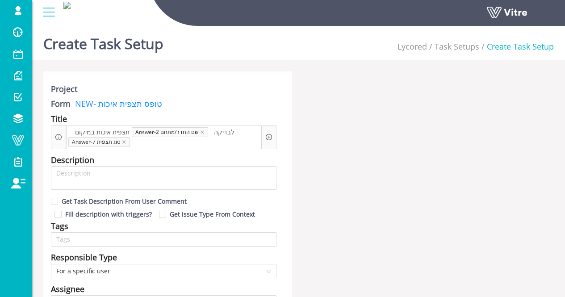 The height and width of the screenshot is (297, 565). What do you see at coordinates (212, 214) in the screenshot?
I see `span: Get Issue Type From Context` at bounding box center [212, 214].